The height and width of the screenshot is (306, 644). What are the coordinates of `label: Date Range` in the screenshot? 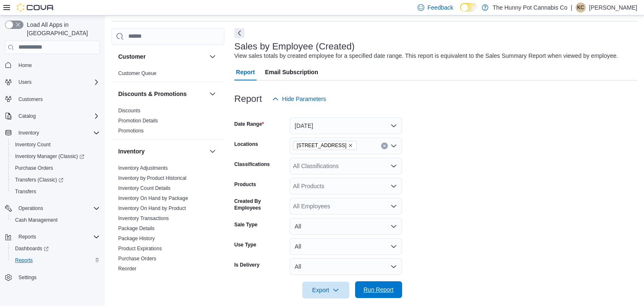 It's located at (249, 124).